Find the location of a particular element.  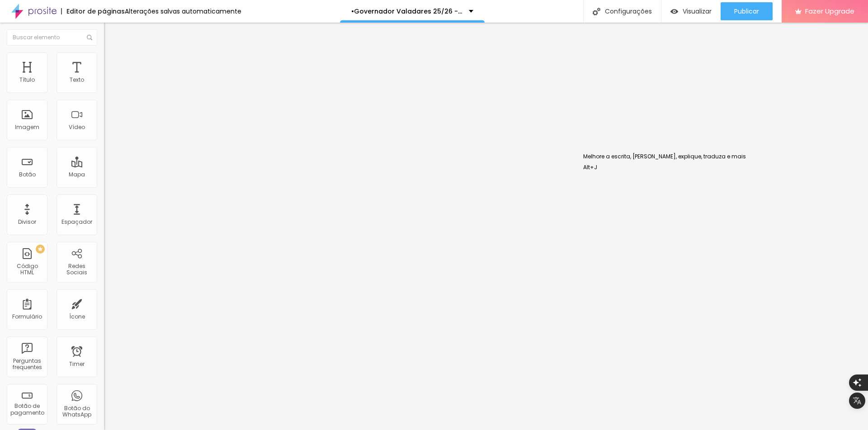

span: Visualizar is located at coordinates (697, 12).